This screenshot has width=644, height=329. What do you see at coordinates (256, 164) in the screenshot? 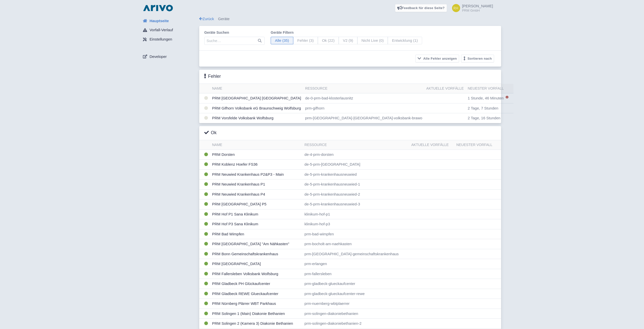
I see `td: PRM Koblenz Hoefer FS36` at bounding box center [256, 164].